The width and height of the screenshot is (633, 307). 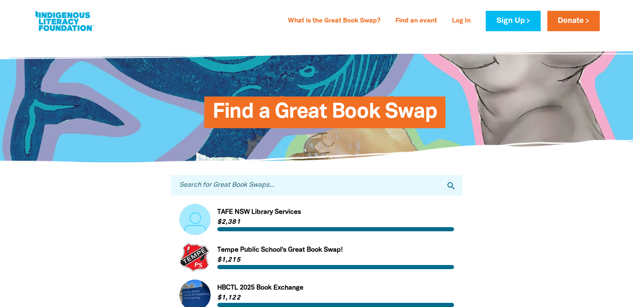 I want to click on a: Sign Up, so click(x=513, y=21).